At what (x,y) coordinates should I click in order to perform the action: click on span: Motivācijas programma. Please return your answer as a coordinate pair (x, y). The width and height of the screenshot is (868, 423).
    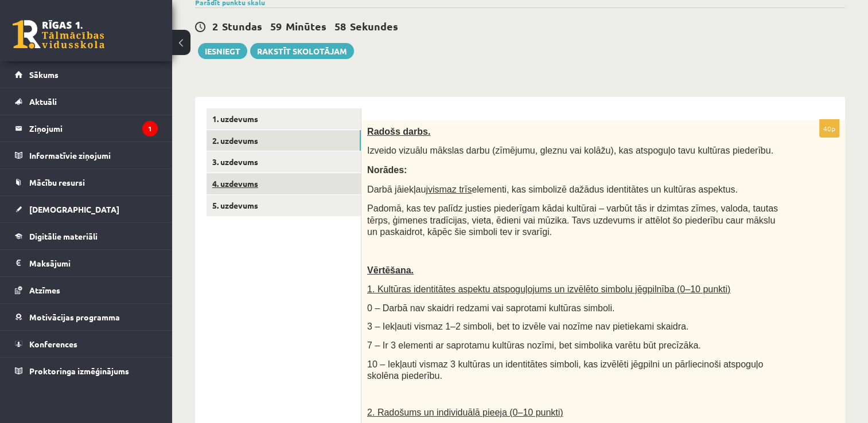
    Looking at the image, I should click on (75, 317).